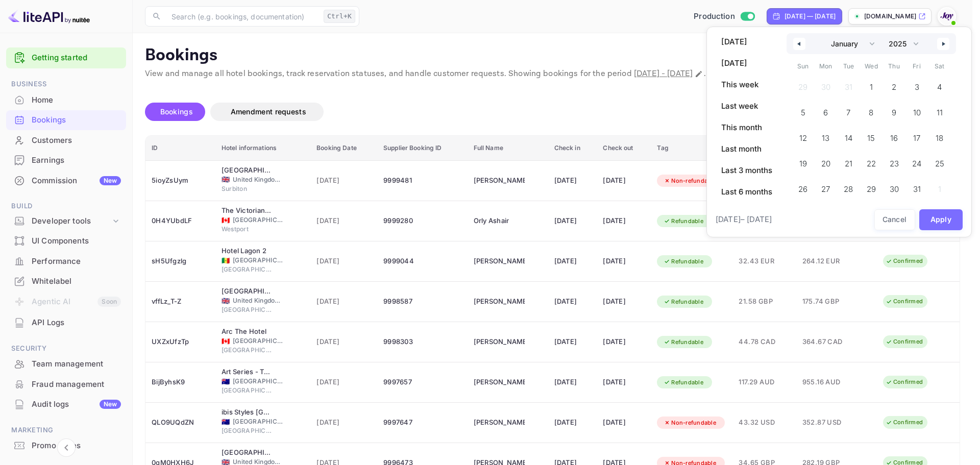  I want to click on button: Cancel, so click(895, 220).